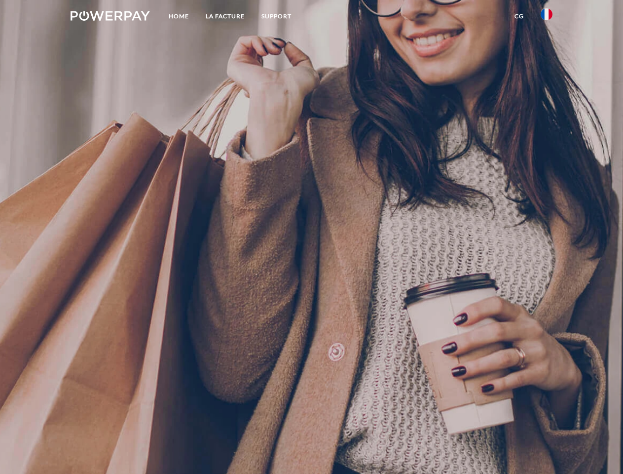  What do you see at coordinates (110, 16) in the screenshot?
I see `img: logo-powerpay-white.svg` at bounding box center [110, 16].